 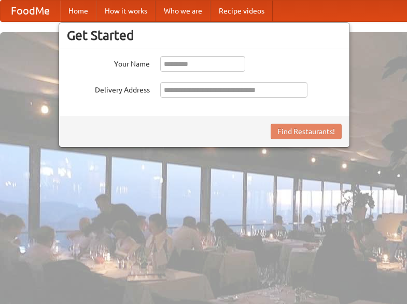 What do you see at coordinates (108, 88) in the screenshot?
I see `label: Delivery Address` at bounding box center [108, 88].